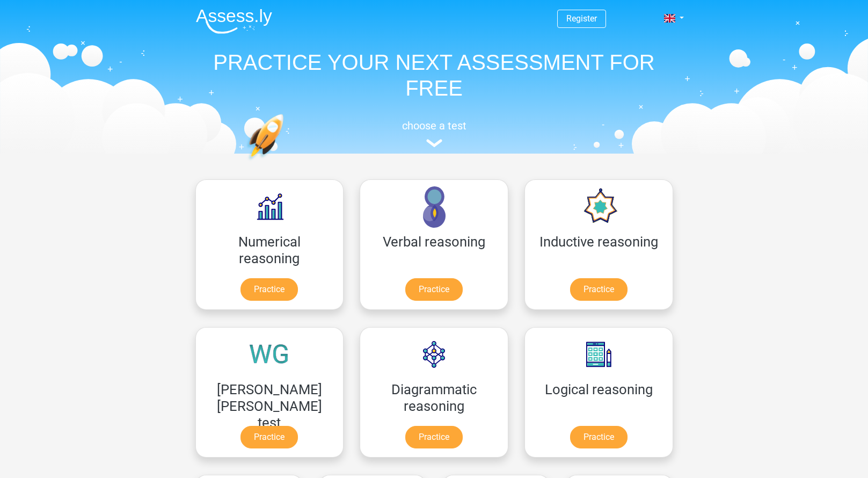 The width and height of the screenshot is (868, 478). Describe the element at coordinates (434, 126) in the screenshot. I see `h5: choose a test` at that location.